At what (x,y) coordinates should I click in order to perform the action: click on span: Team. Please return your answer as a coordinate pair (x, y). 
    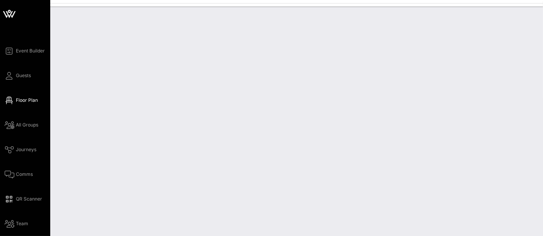
    Looking at the image, I should click on (22, 224).